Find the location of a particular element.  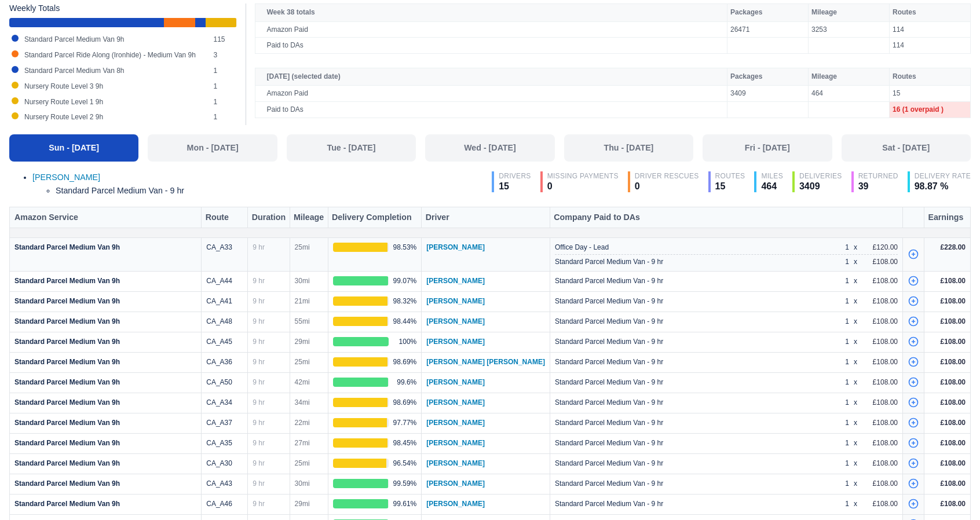

span: 100% is located at coordinates (408, 342).